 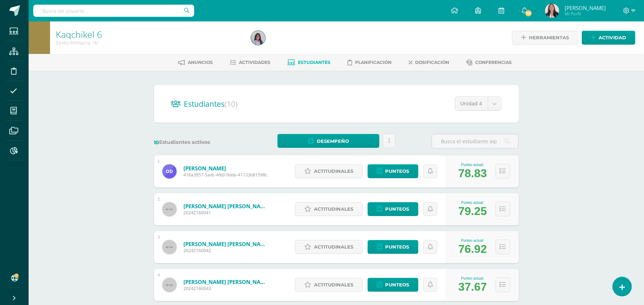 I want to click on div: 76.92, so click(x=472, y=249).